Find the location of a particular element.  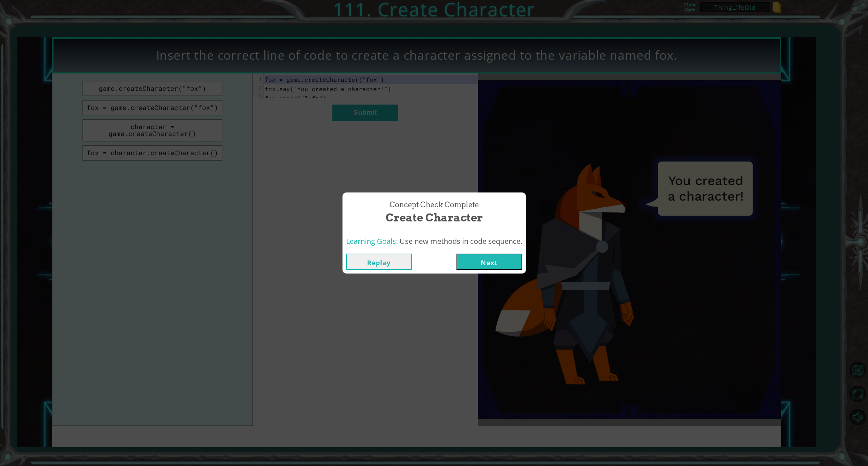

button: Next is located at coordinates (489, 262).